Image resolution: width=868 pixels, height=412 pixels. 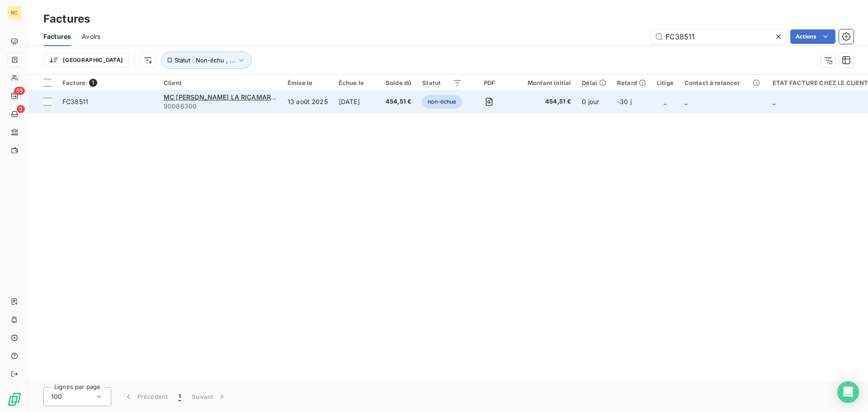 What do you see at coordinates (632, 83) in the screenshot?
I see `div: Retard` at bounding box center [632, 83].